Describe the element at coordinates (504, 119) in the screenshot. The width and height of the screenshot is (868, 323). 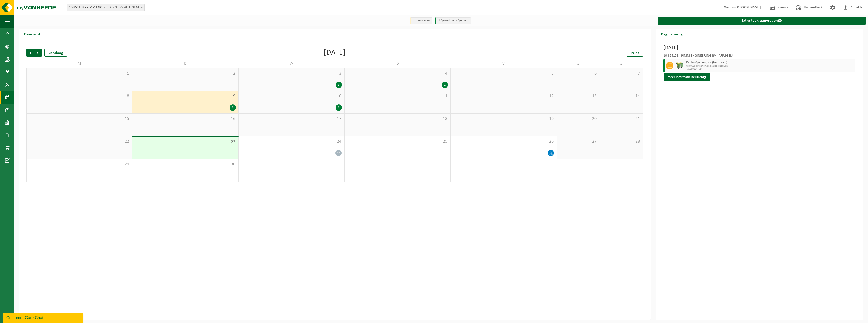
I see `span: 19` at that location.